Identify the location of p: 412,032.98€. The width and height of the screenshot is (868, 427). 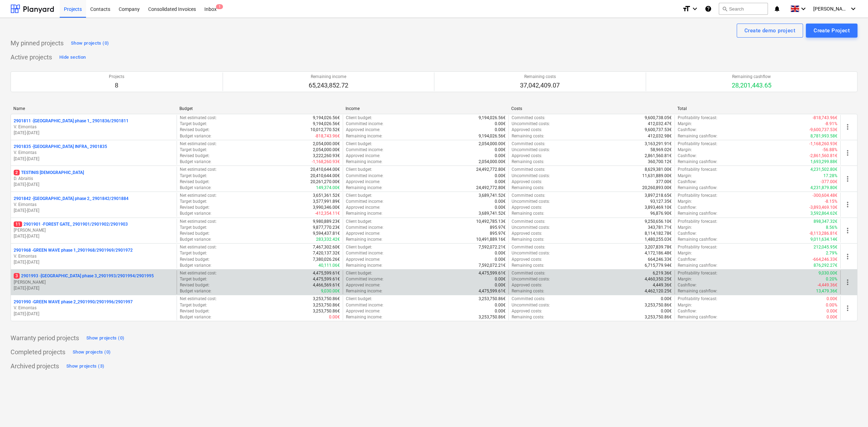
(660, 136).